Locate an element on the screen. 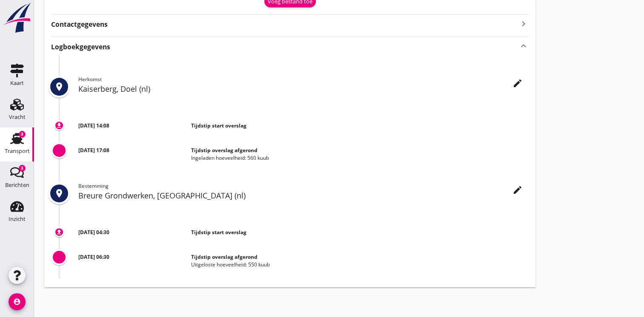  i: download is located at coordinates (59, 126).